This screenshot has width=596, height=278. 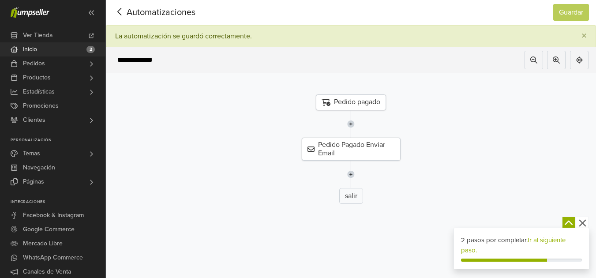 What do you see at coordinates (30, 49) in the screenshot?
I see `span: Inicio` at bounding box center [30, 49].